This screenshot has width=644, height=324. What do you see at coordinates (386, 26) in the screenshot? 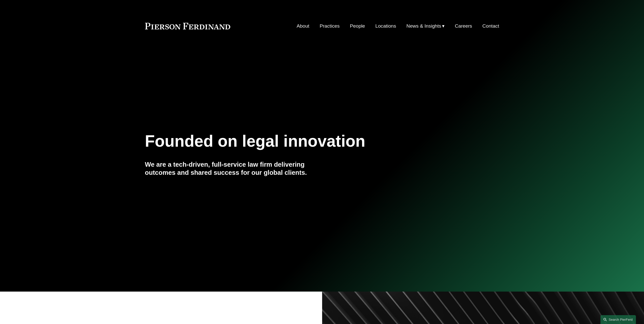
I see `a: Locations` at bounding box center [386, 26].